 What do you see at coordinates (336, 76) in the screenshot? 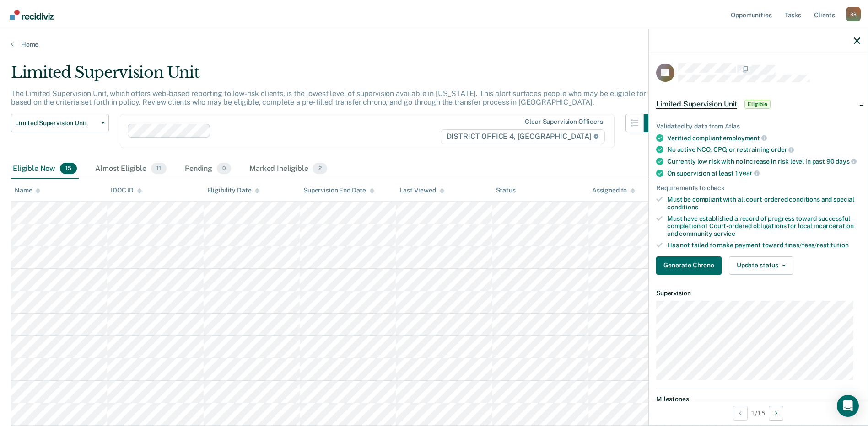
I see `div: Limited Supervision Unit` at bounding box center [336, 76].